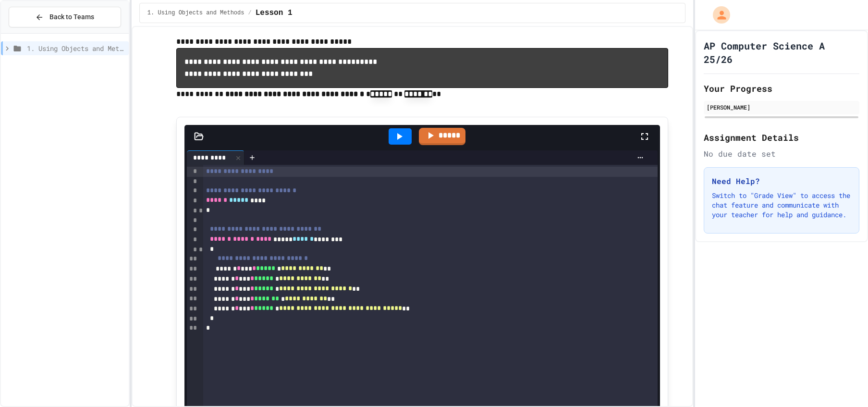 Image resolution: width=868 pixels, height=407 pixels. I want to click on span: Lesson 1, so click(274, 13).